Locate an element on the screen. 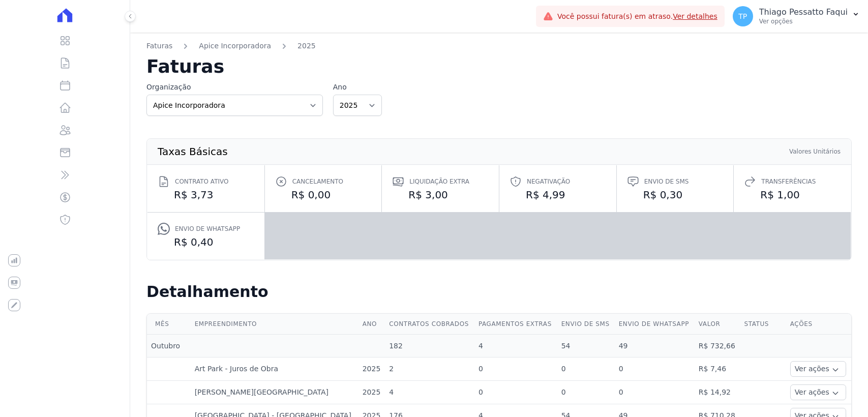 This screenshot has height=417, width=868. th: Ações is located at coordinates (818, 324).